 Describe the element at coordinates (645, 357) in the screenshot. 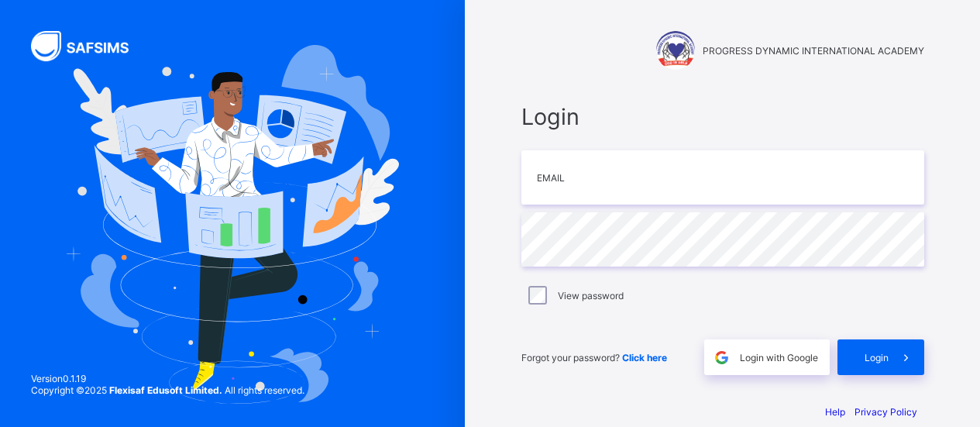

I see `span: Click here` at that location.